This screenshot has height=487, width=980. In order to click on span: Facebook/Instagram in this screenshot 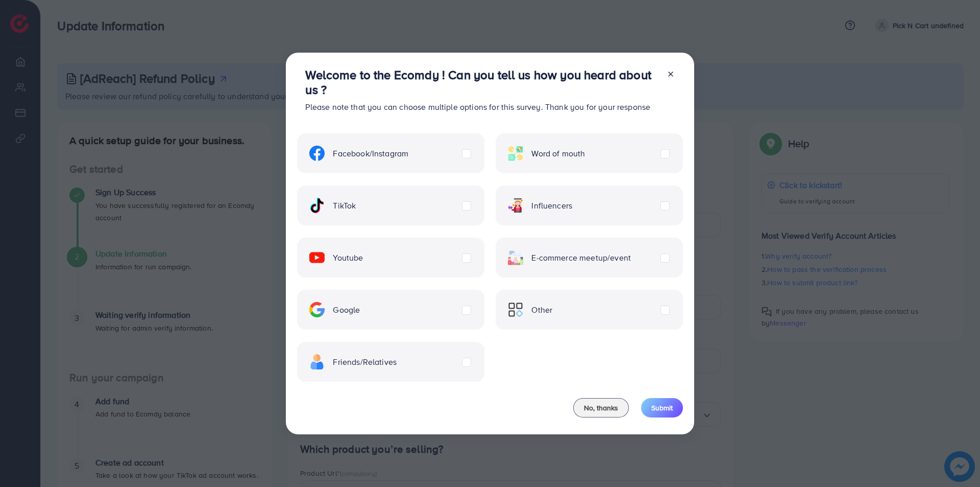, I will do `click(371, 153)`.